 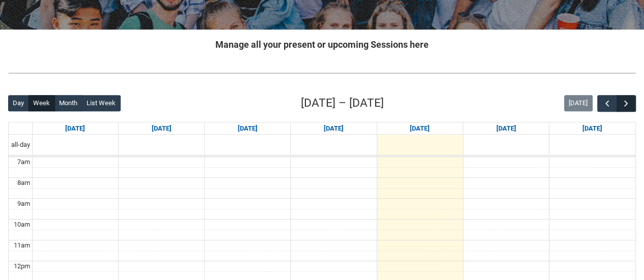 What do you see at coordinates (592, 129) in the screenshot?
I see `a: Go to September 6, 2025` at bounding box center [592, 129].